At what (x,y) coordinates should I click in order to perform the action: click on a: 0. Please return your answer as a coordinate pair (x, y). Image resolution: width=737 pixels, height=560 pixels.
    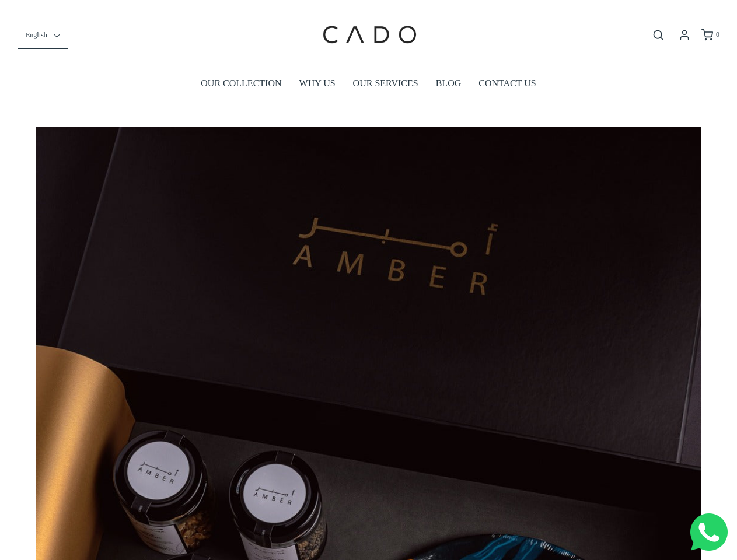
    Looking at the image, I should click on (710, 35).